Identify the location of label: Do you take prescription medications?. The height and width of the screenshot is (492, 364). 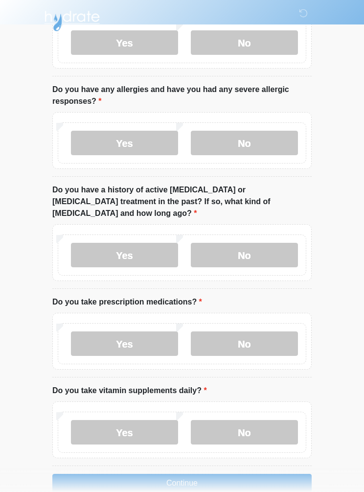
(127, 302).